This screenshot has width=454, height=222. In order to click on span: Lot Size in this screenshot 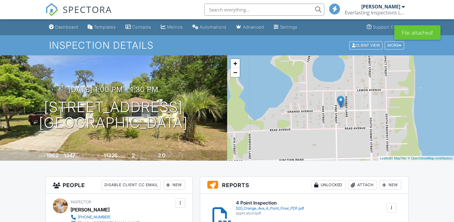, I will do `click(97, 155)`.